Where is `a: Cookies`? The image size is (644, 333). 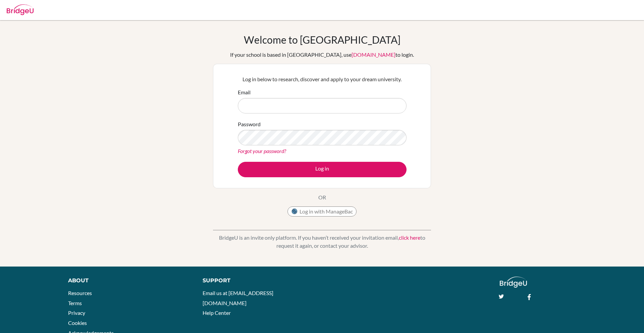
a: Cookies is located at coordinates (78, 323).